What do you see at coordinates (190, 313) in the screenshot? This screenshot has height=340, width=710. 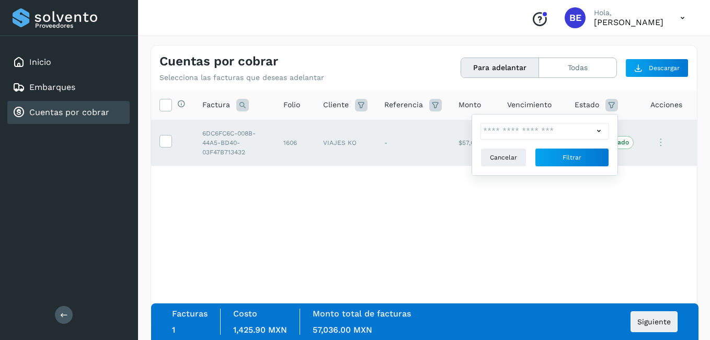 I see `label: Facturas` at bounding box center [190, 313].